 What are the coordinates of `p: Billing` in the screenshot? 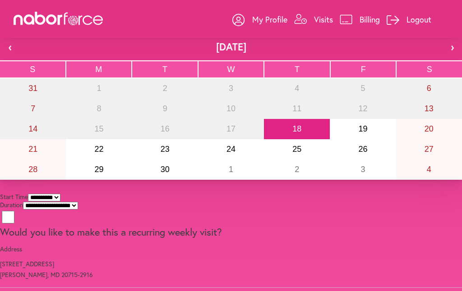 It's located at (370, 19).